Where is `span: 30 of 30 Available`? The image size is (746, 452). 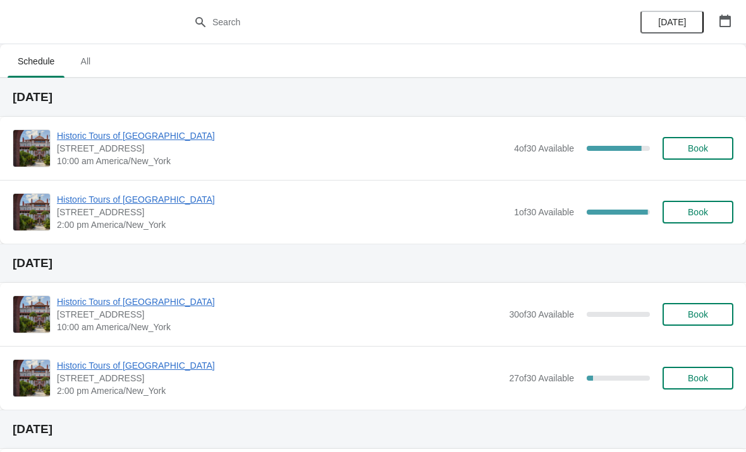
span: 30 of 30 Available is located at coordinates (541, 315).